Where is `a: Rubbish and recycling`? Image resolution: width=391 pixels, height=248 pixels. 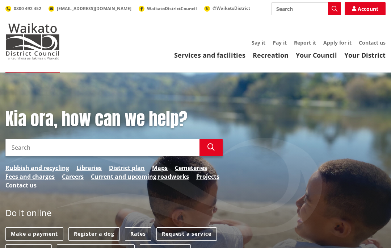 a: Rubbish and recycling is located at coordinates (37, 168).